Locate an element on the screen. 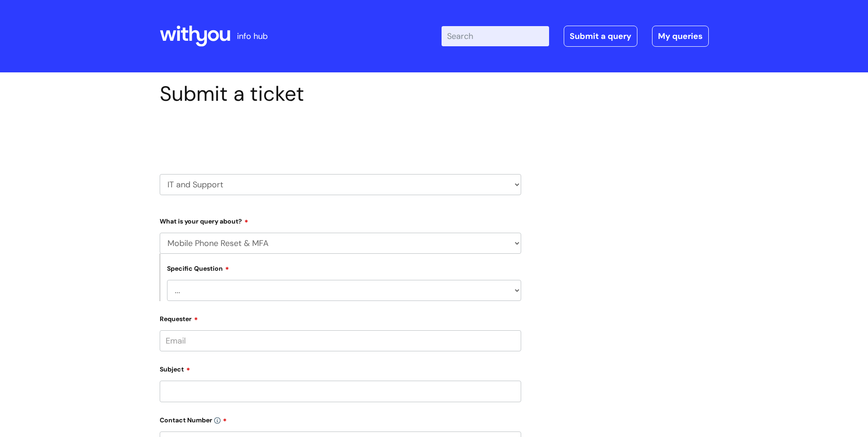 The height and width of the screenshot is (437, 868). h1: Submit a ticket is located at coordinates (340, 94).